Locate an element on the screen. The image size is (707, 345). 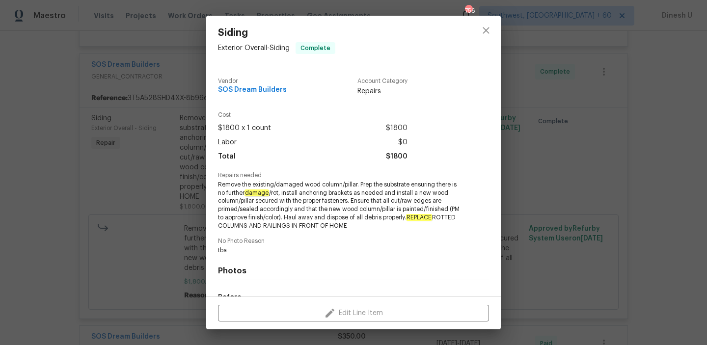
span: $1800 x 1 count is located at coordinates (245, 128).